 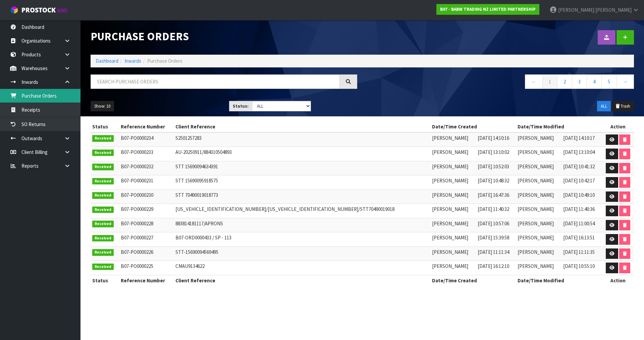 I want to click on td: B07-PO0000228, so click(x=147, y=225).